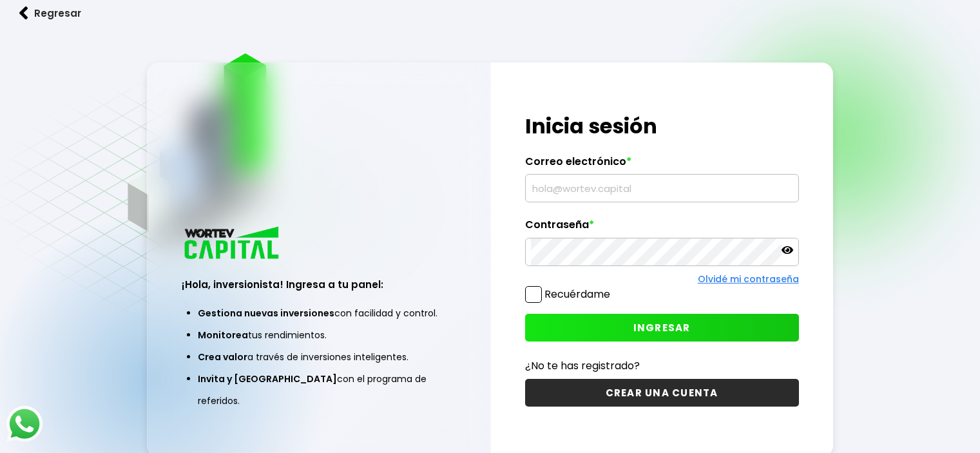  What do you see at coordinates (662, 165) in the screenshot?
I see `label: Correo electrónico` at bounding box center [662, 165].